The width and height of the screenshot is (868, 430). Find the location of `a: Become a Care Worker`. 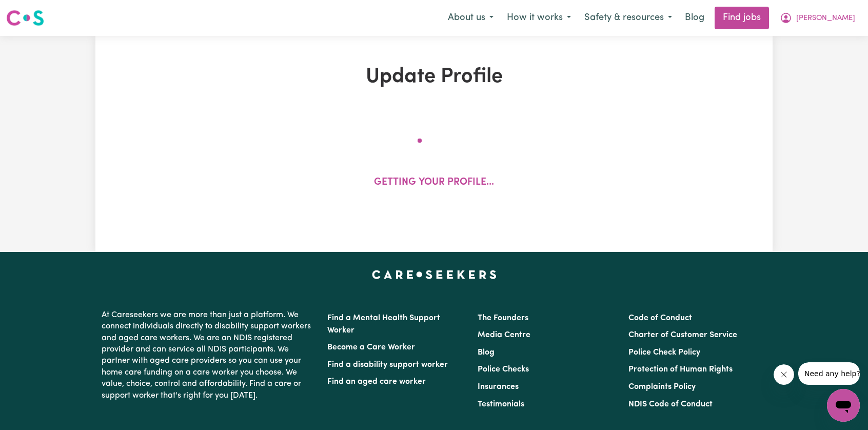

a: Become a Care Worker is located at coordinates (371, 347).